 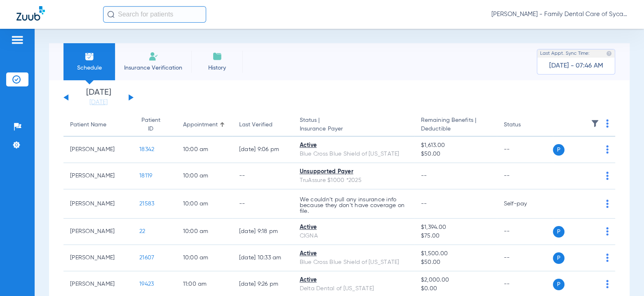 What do you see at coordinates (89, 68) in the screenshot?
I see `span: Schedule` at bounding box center [89, 68].